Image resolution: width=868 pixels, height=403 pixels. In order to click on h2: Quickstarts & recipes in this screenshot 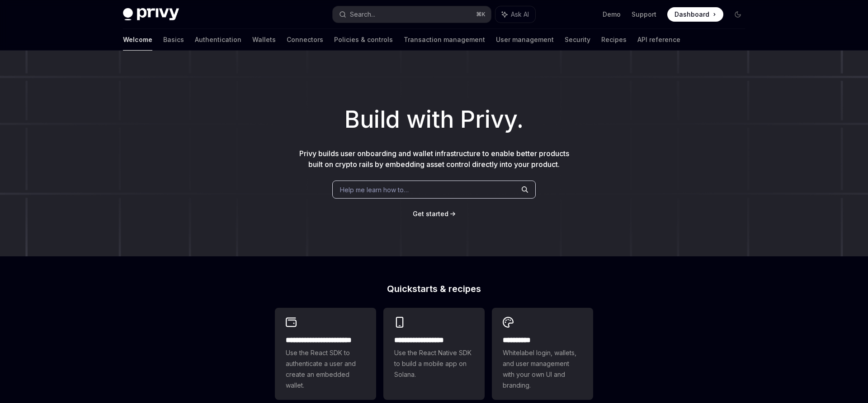, I will do `click(434, 289)`.